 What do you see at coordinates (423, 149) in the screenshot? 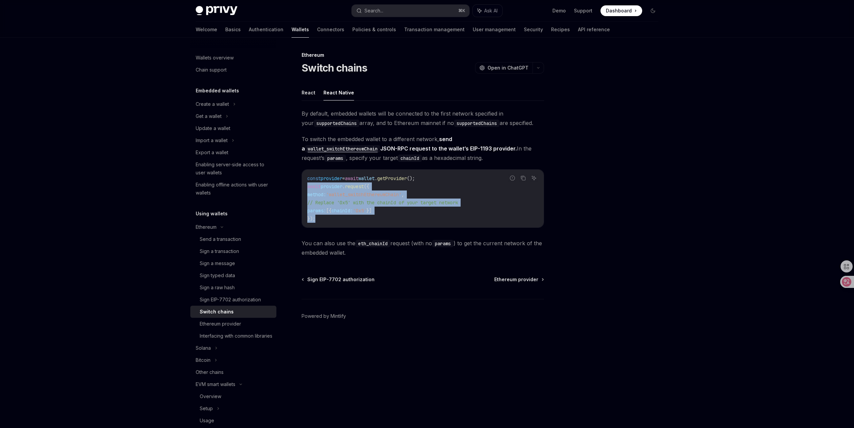
I see `span: To switch the embedded wallet to a different network, In the request’s , specify your target as a...` at bounding box center [423, 149].